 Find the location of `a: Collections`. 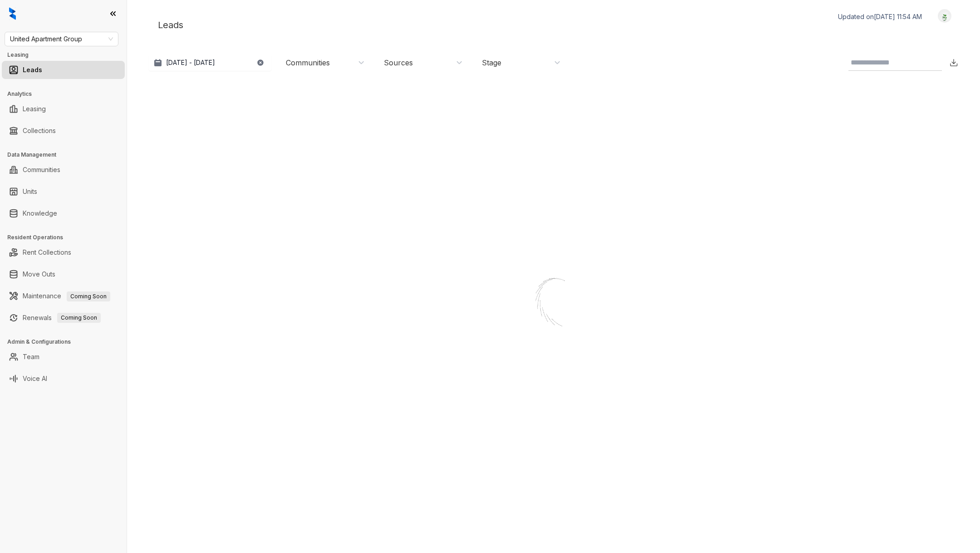

a: Collections is located at coordinates (39, 131).